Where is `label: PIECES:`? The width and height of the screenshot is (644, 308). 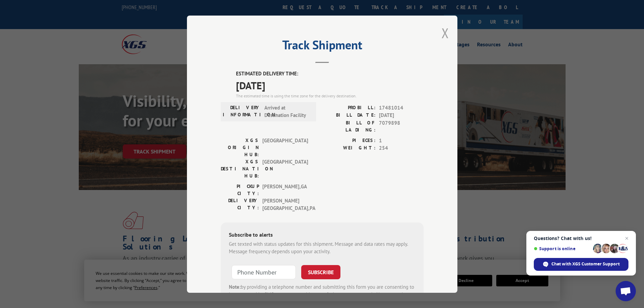
label: PIECES: is located at coordinates (349, 140).